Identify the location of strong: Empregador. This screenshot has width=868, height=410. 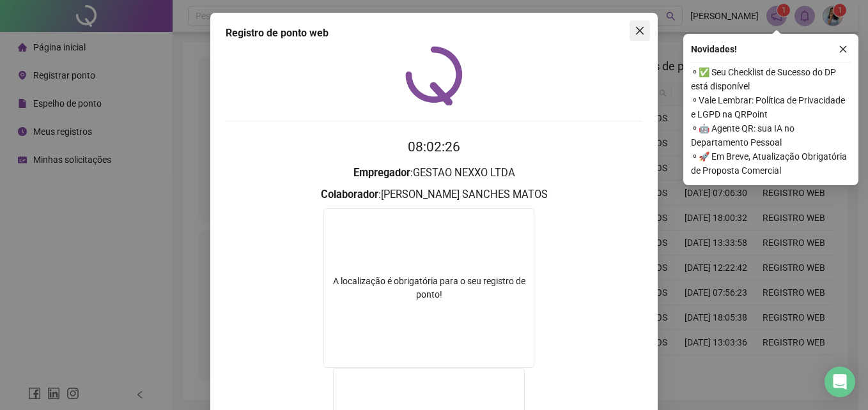
(382, 173).